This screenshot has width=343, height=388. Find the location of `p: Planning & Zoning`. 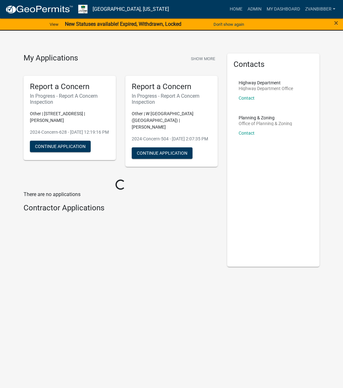

p: Planning & Zoning is located at coordinates (265, 118).